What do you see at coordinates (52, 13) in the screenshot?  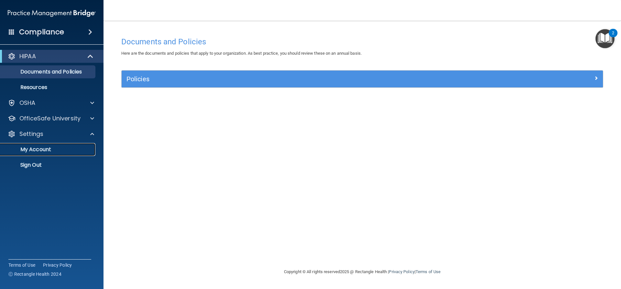 I see `img: PMB logo` at bounding box center [52, 13].